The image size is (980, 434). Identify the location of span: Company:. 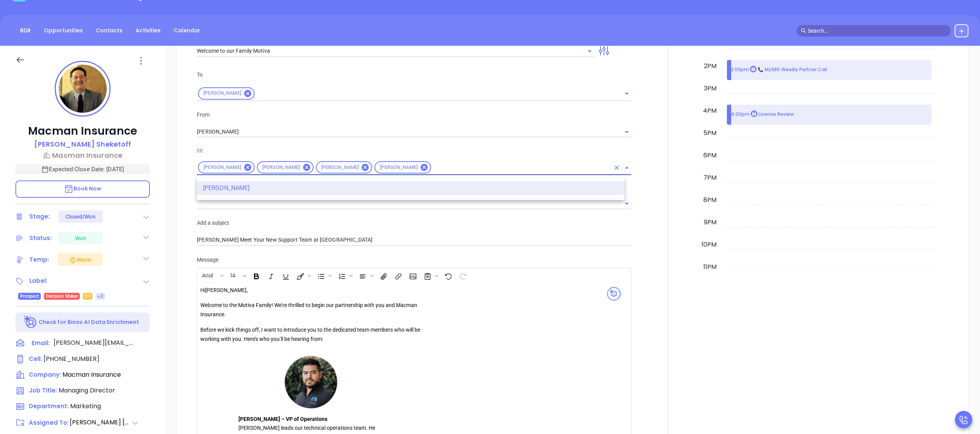
(45, 374).